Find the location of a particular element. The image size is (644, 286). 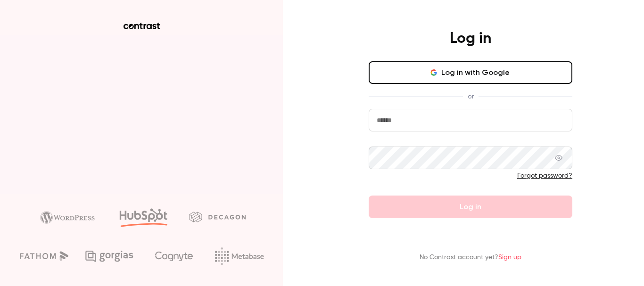

h4: Log in is located at coordinates (471, 39).